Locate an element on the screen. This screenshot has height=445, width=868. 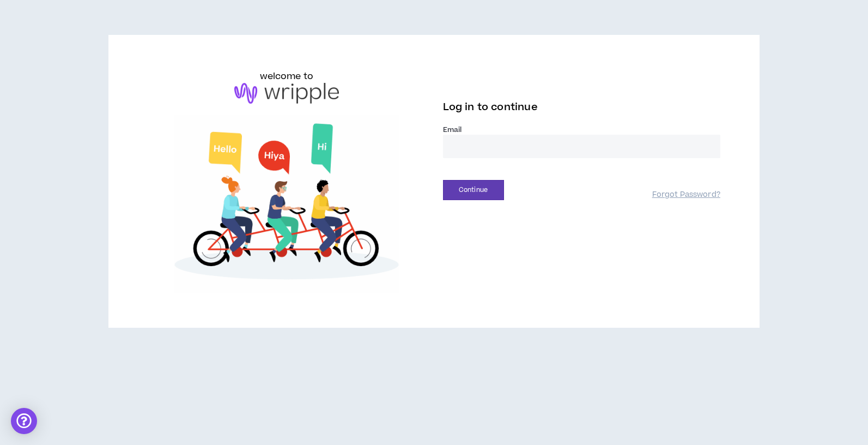
span: Log in to continue is located at coordinates (491, 107).